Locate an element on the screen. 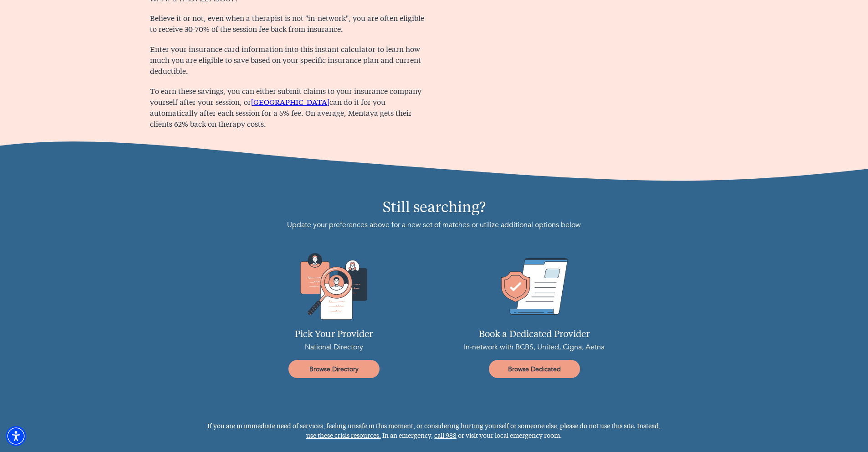 The image size is (868, 452). p: Book a Dedicated Provider is located at coordinates (535, 335).